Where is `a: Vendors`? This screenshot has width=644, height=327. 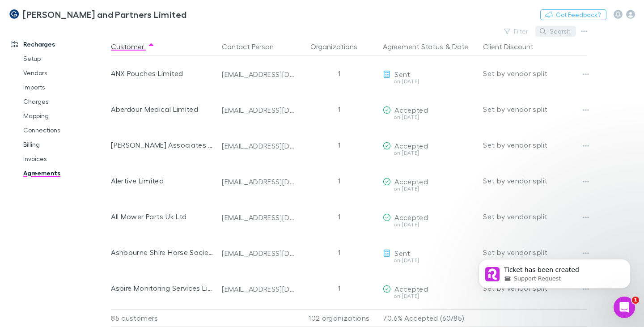 a: Vendors is located at coordinates (65, 73).